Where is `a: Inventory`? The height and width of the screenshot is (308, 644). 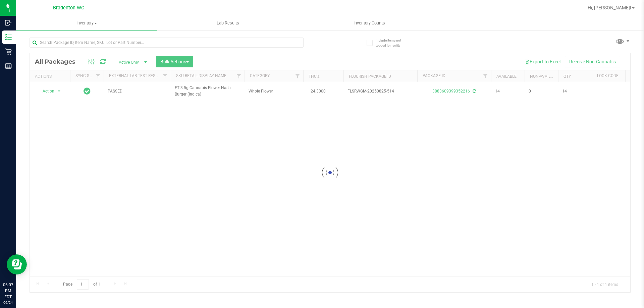 a: Inventory is located at coordinates (86, 23).